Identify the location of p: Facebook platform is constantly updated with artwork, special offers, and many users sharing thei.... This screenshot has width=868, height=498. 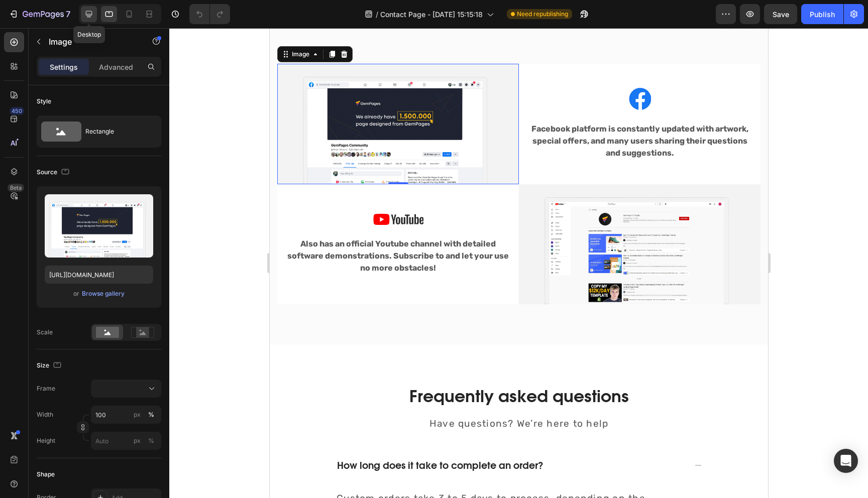
(370, 113).